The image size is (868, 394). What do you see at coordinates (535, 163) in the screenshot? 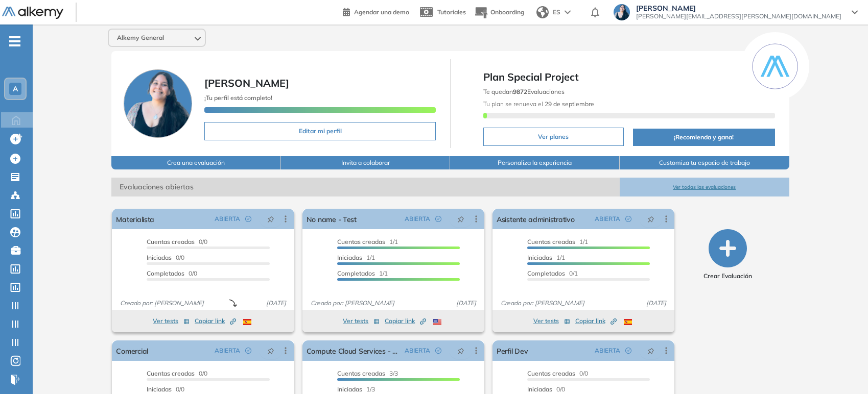
I see `button: Personaliza la experiencia` at bounding box center [535, 163].